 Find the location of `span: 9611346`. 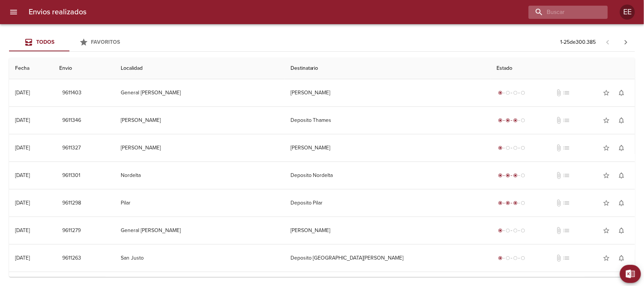

span: 9611346 is located at coordinates (72, 121).